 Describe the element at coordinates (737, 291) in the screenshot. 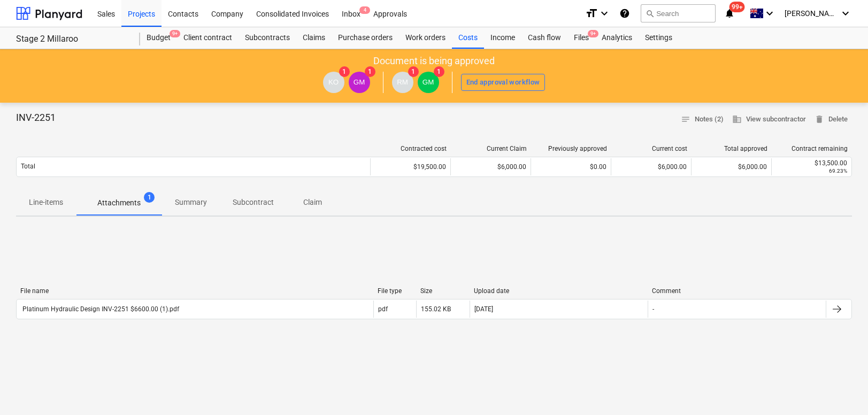

I see `div: Comment` at that location.